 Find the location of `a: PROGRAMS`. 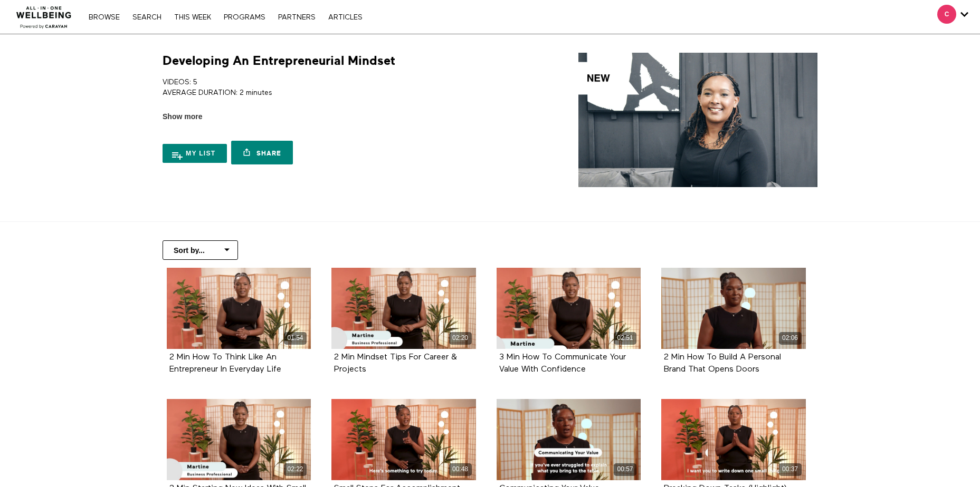

a: PROGRAMS is located at coordinates (244, 17).